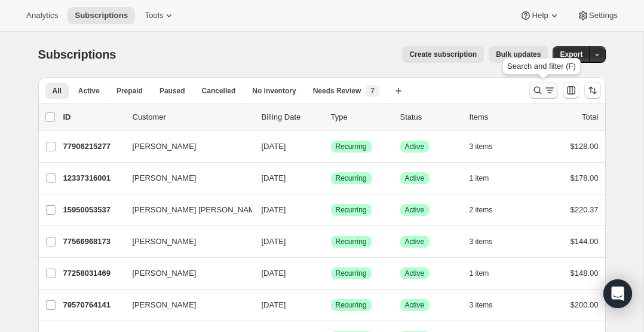 This screenshot has height=332, width=644. I want to click on span: 7, so click(372, 91).